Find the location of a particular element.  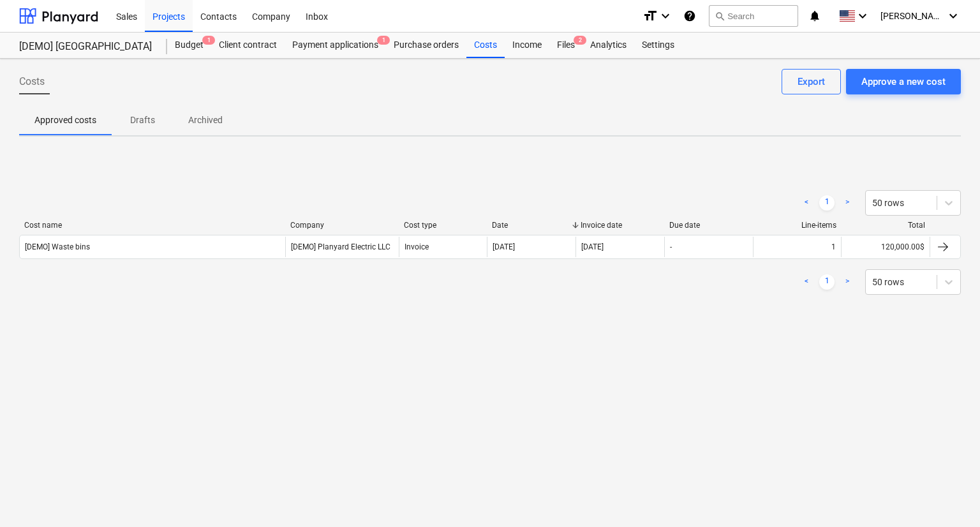

div: Date is located at coordinates (530, 225).